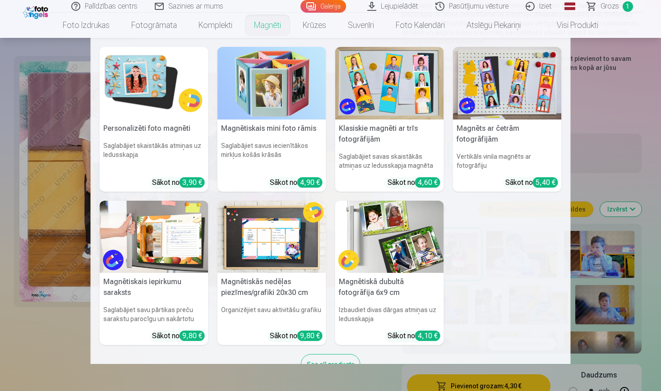 The image size is (661, 391). What do you see at coordinates (272, 129) in the screenshot?
I see `h5: Magnētiskais mini foto rāmis` at bounding box center [272, 129].